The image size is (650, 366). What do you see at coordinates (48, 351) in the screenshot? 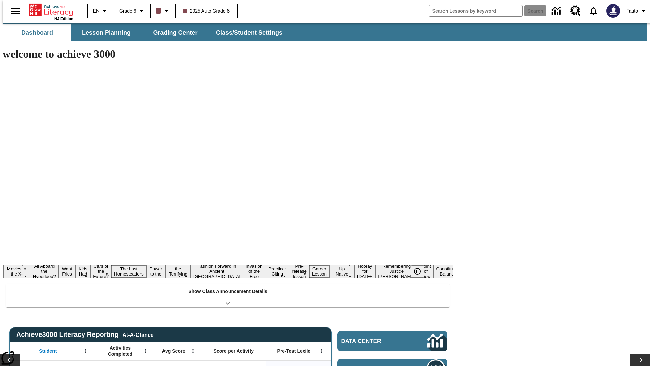
I see `span: Student` at bounding box center [48, 351].